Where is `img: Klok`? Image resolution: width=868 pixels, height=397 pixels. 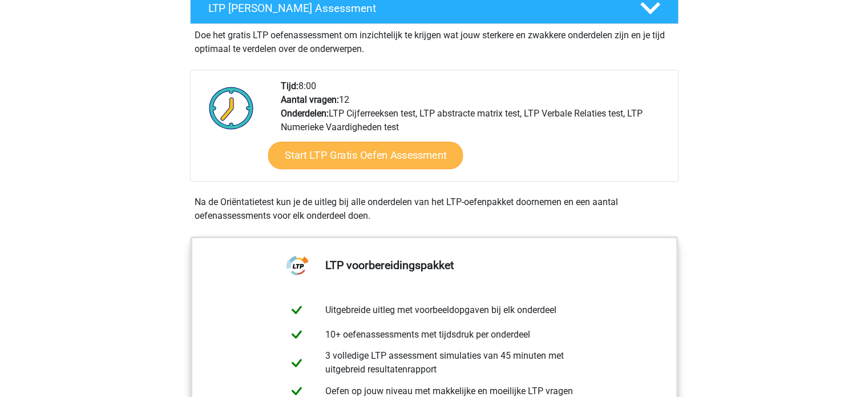 img: Klok is located at coordinates (231, 108).